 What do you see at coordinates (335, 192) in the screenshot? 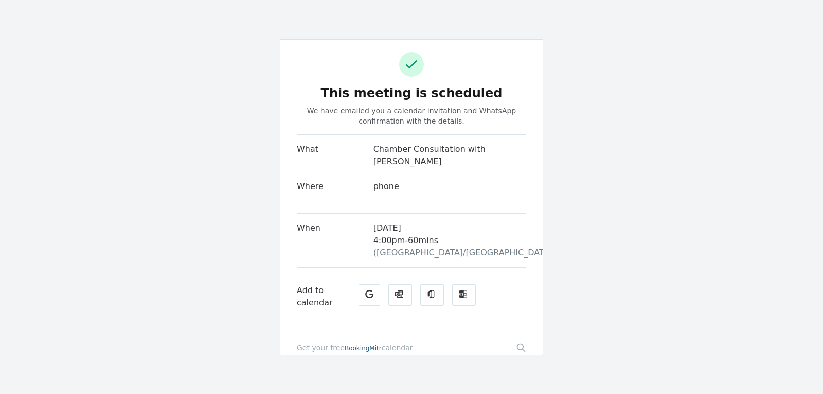
I see `div: Where` at bounding box center [335, 192].